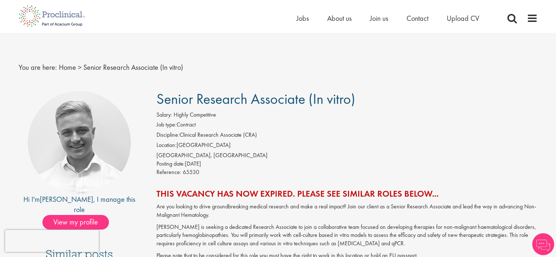 The image size is (556, 257). Describe the element at coordinates (166, 125) in the screenshot. I see `label: Job type:` at that location.